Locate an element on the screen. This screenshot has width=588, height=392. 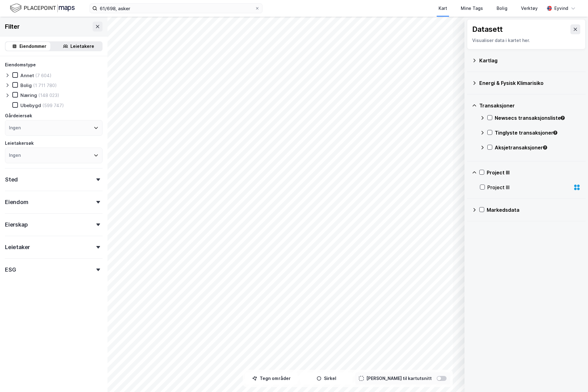
div: Annet is located at coordinates (27, 76).